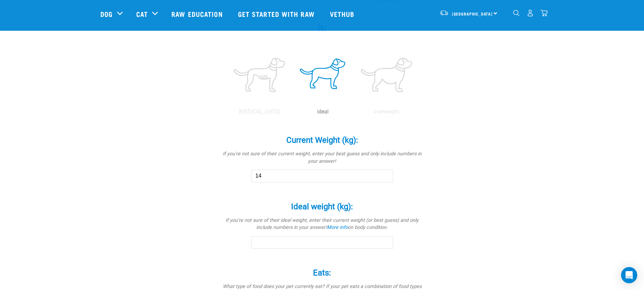 The width and height of the screenshot is (644, 290). Describe the element at coordinates (530, 13) in the screenshot. I see `img: user.png` at that location.